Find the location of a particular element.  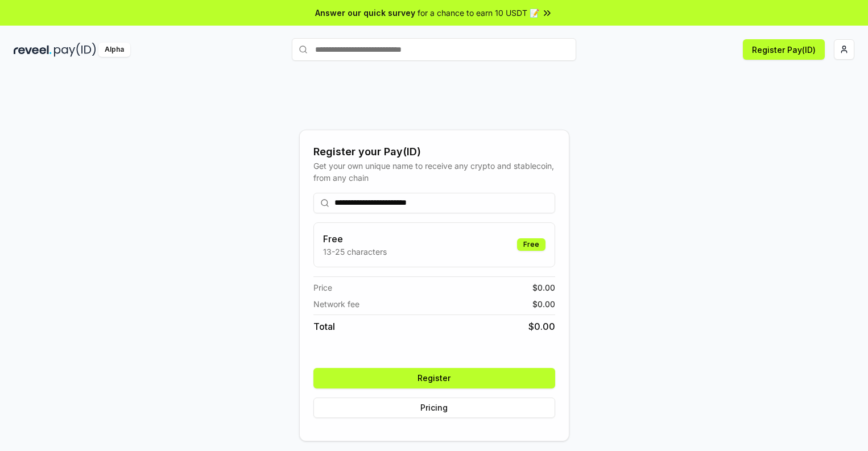

span: for a chance to earn 10 USDT 📝 is located at coordinates (478, 13).